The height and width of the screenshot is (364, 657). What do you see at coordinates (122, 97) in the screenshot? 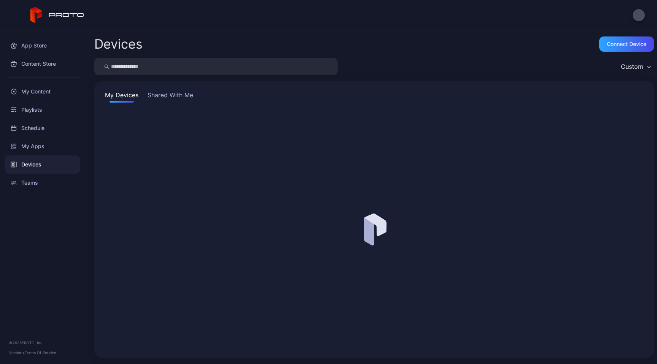
I see `button: My Devices` at bounding box center [122, 97].